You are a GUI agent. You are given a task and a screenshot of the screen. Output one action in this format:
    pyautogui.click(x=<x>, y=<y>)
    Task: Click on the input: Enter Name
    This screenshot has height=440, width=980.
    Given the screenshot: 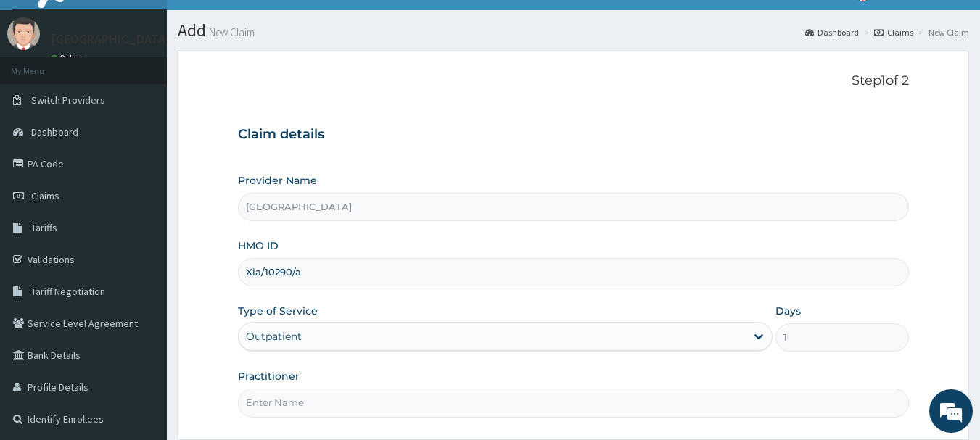 What is the action you would take?
    pyautogui.click(x=573, y=403)
    